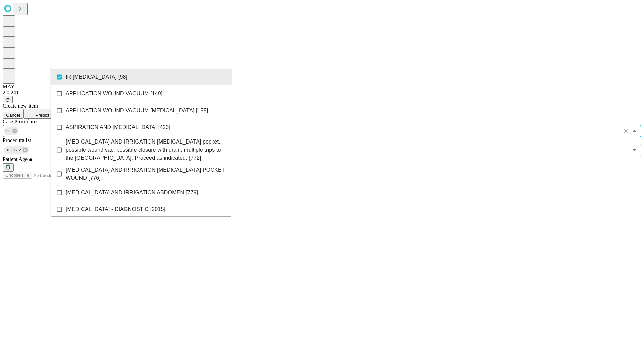  Describe the element at coordinates (114, 93) in the screenshot. I see `span: APPLICATION WOUND VACUUM [149]` at that location.